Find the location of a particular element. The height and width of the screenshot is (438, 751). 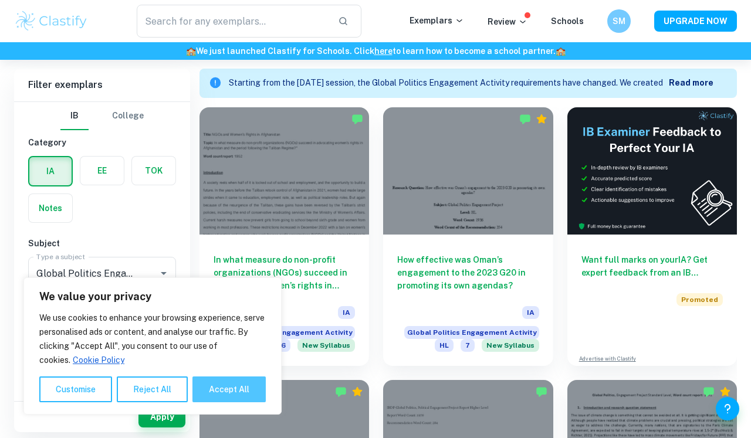

img: Thumbnail is located at coordinates (652, 171).